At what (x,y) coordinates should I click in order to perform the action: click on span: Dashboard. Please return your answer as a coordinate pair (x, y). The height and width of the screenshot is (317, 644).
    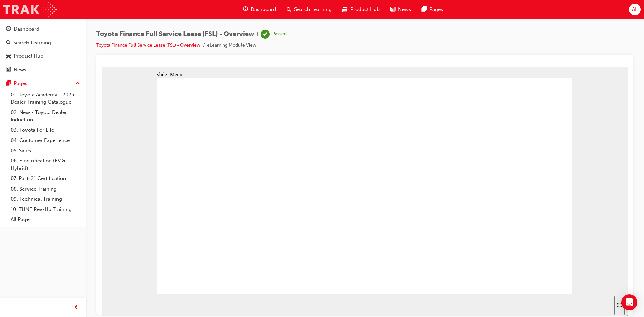
    Looking at the image, I should click on (263, 9).